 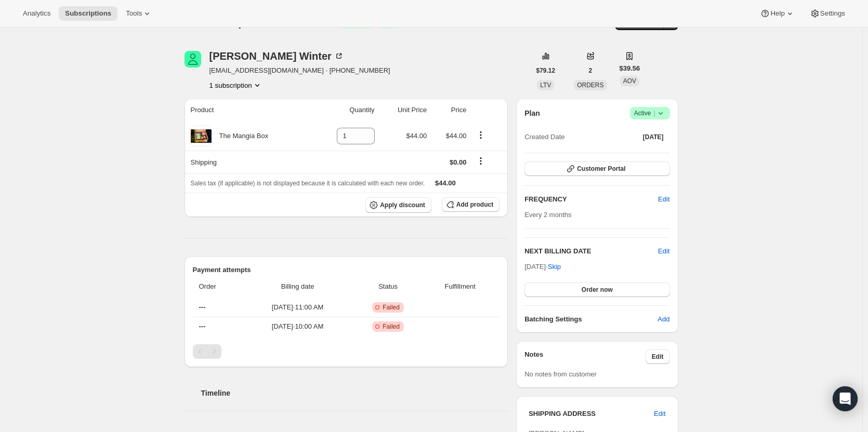 What do you see at coordinates (532, 113) in the screenshot?
I see `h2: Plan` at bounding box center [532, 113].